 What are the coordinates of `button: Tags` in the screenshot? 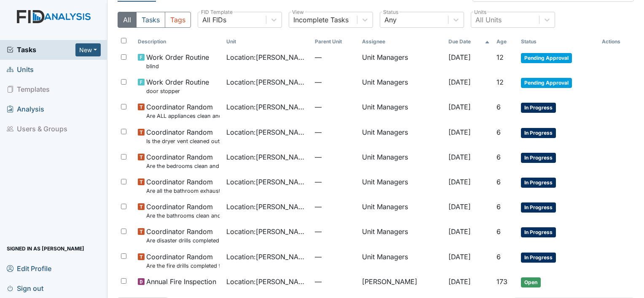 It's located at (178, 20).